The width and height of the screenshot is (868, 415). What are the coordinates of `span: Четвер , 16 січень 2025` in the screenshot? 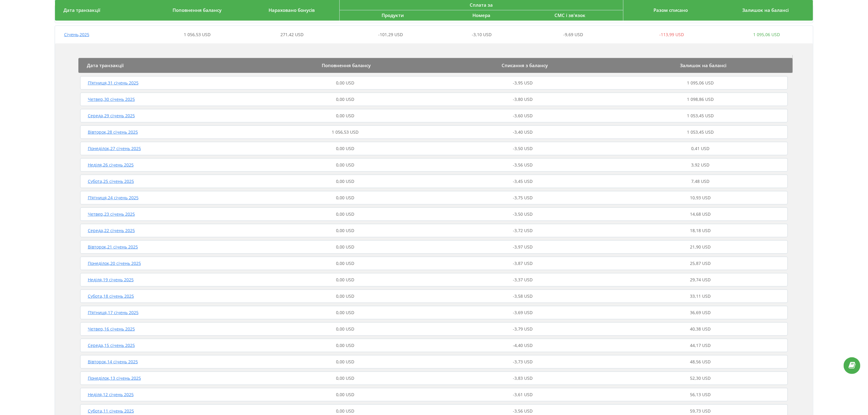 It's located at (111, 329).